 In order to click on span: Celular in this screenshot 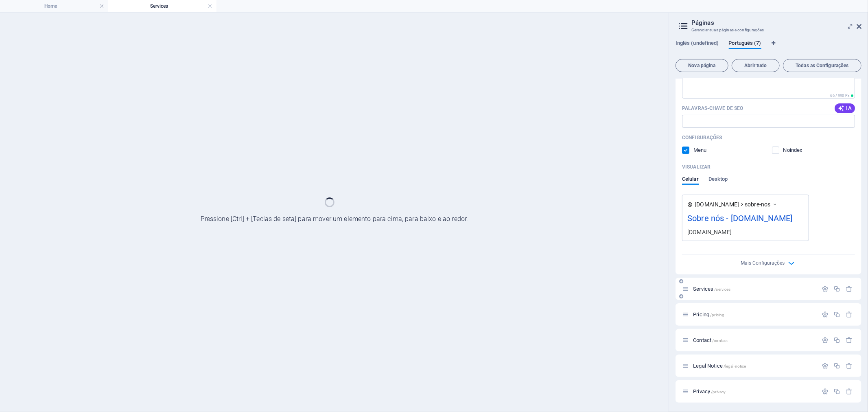, I will do `click(690, 180)`.